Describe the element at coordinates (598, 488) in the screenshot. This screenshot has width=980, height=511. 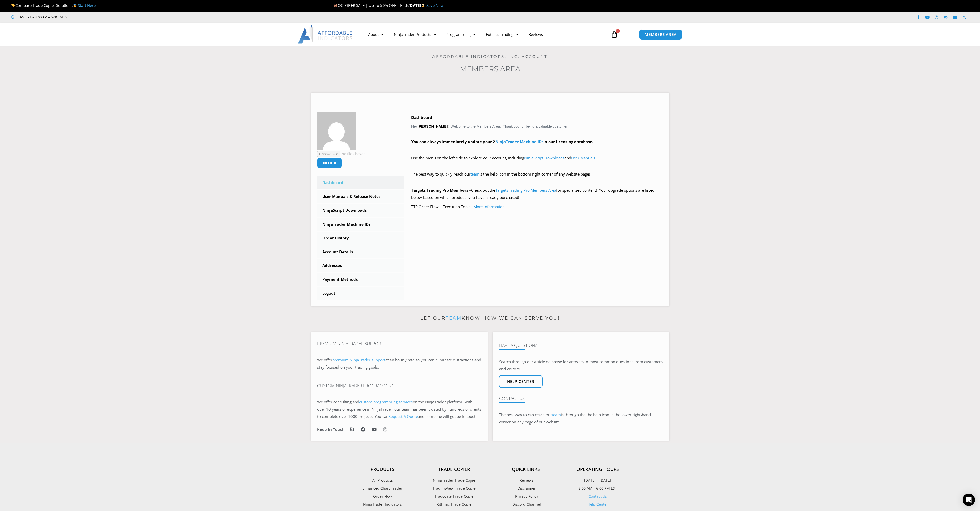
I see `p: 8:00 AM – 6:00 PM EST` at that location.